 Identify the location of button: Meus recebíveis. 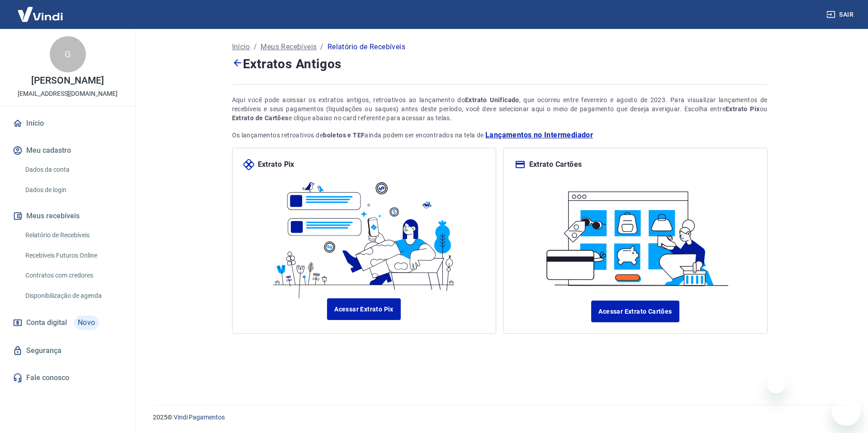
(67, 216).